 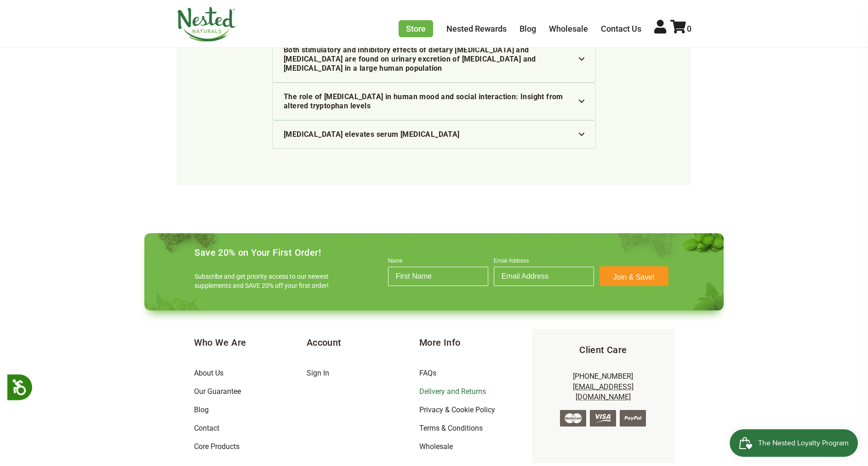 I want to click on button: Join & Save!, so click(x=634, y=276).